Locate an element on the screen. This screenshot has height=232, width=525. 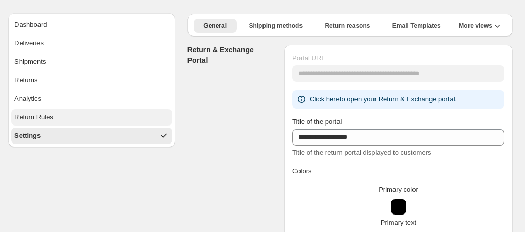
button: Returns is located at coordinates (91, 80).